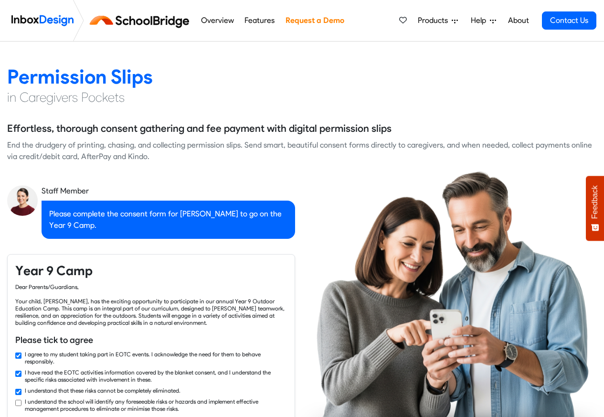 The image size is (604, 417). I want to click on div: Staff Member, so click(168, 191).